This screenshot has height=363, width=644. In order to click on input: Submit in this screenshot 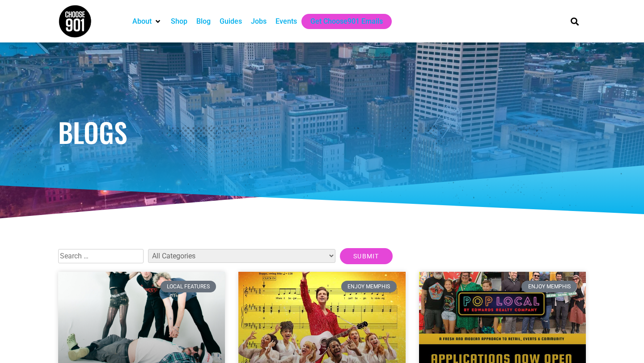, I will do `click(366, 256)`.